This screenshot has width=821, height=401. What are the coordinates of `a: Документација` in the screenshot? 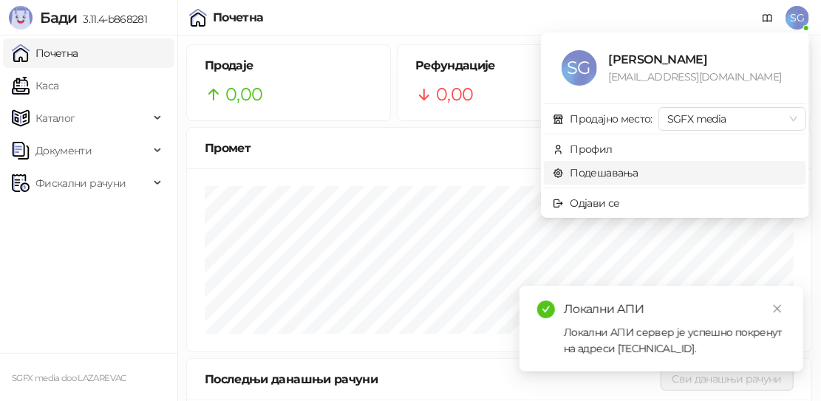 It's located at (767, 18).